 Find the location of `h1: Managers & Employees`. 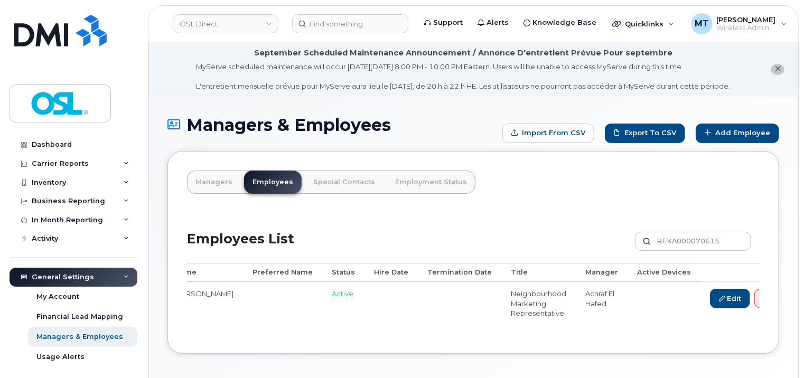

h1: Managers & Employees is located at coordinates (332, 125).